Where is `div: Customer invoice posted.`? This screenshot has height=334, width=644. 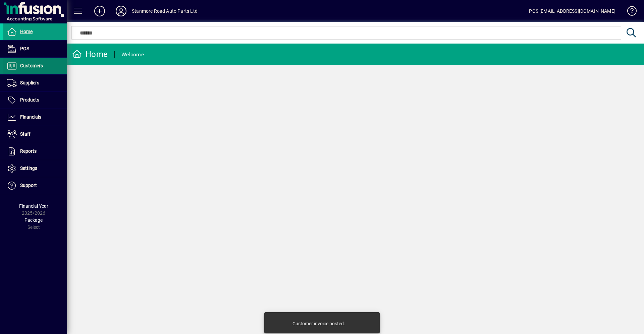 div: Customer invoice posted. is located at coordinates (319, 324).